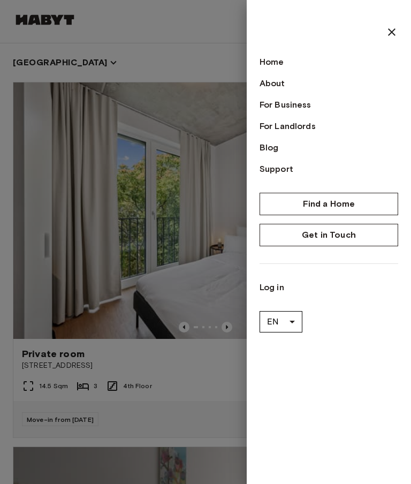 This screenshot has width=411, height=484. What do you see at coordinates (281, 321) in the screenshot?
I see `div: EN` at bounding box center [281, 321].